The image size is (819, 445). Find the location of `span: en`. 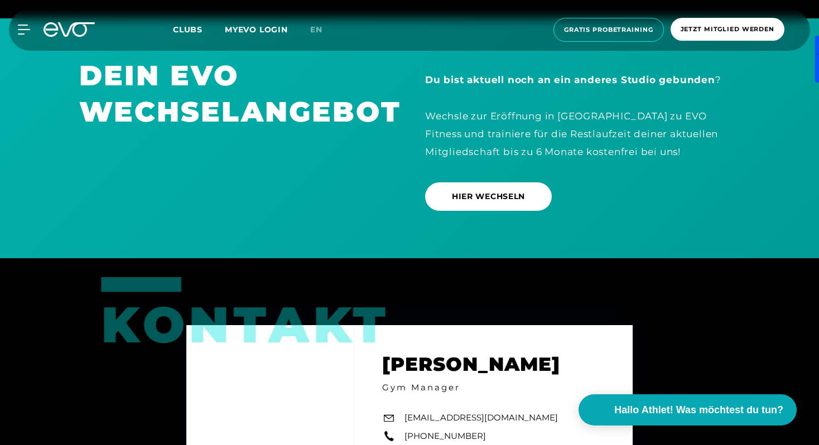

span: en is located at coordinates (316, 30).